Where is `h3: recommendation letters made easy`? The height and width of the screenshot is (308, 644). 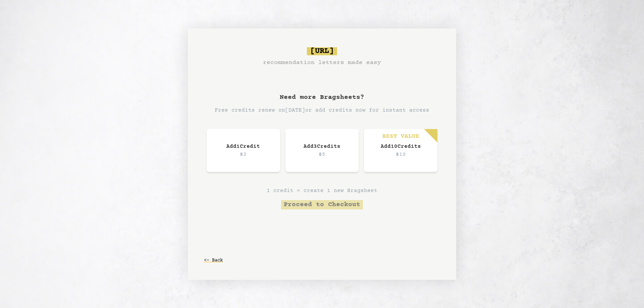 h3: recommendation letters made easy is located at coordinates (322, 63).